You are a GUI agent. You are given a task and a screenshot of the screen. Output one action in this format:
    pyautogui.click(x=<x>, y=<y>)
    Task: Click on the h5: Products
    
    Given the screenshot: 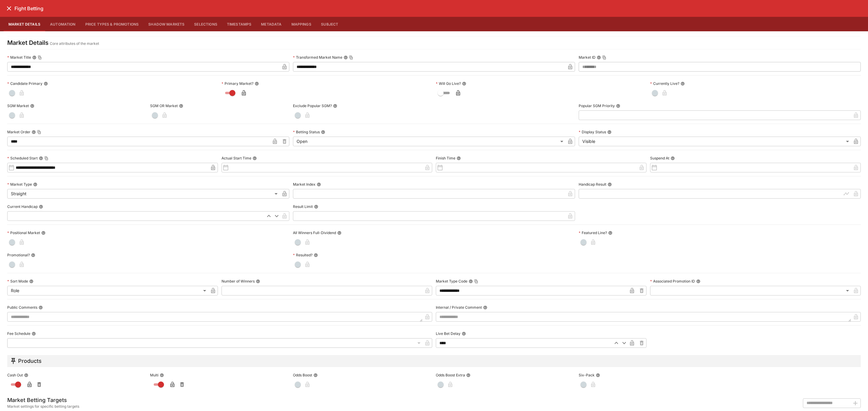 What is the action you would take?
    pyautogui.click(x=30, y=361)
    